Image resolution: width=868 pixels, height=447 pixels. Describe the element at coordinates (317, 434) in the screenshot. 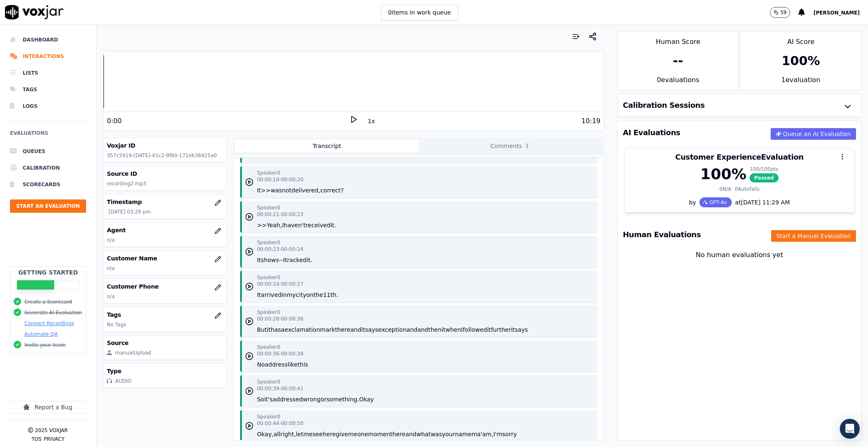

I see `button: see` at that location.